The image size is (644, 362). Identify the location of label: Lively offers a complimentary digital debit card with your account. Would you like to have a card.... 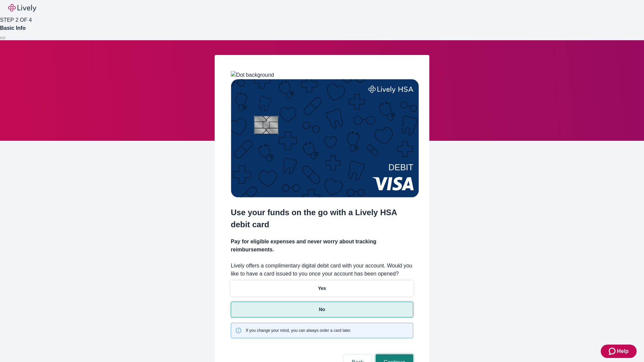
(322, 270).